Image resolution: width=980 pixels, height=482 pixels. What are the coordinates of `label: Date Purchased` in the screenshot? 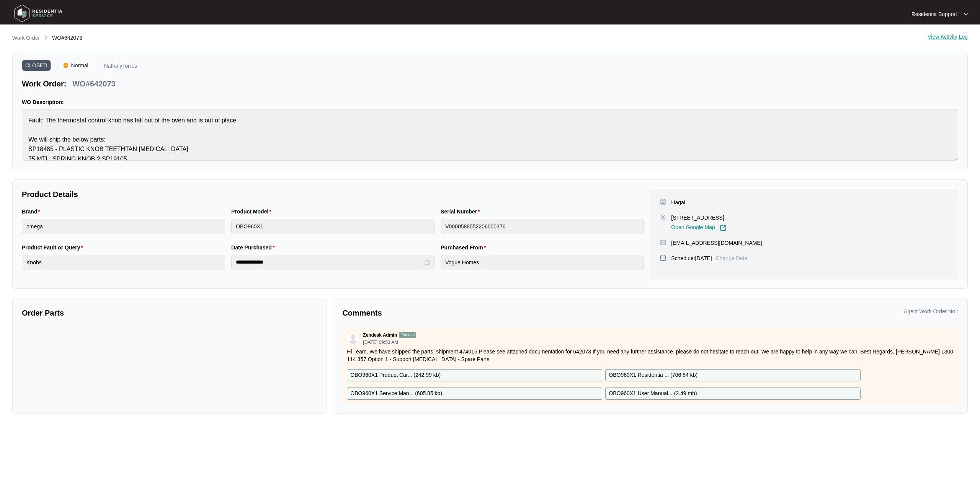 It's located at (254, 247).